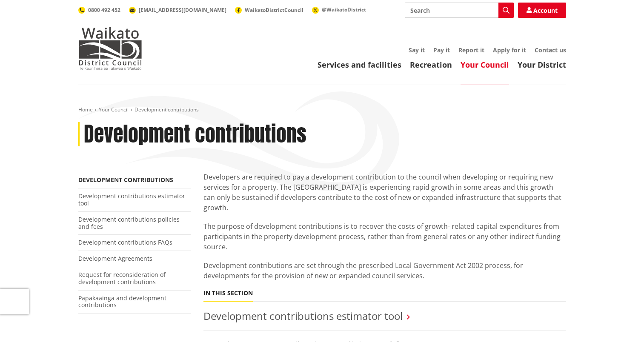 The width and height of the screenshot is (644, 342). I want to click on a: Say it, so click(417, 50).